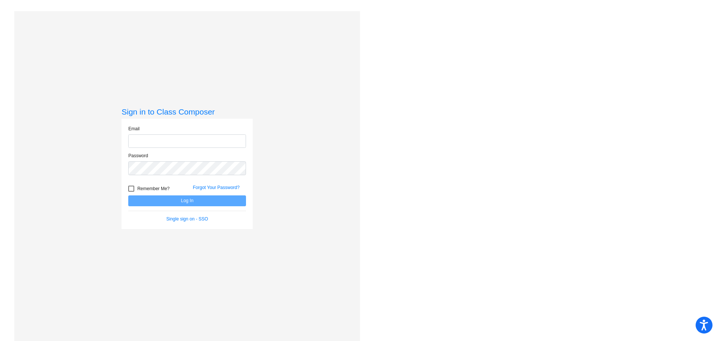 The height and width of the screenshot is (341, 720). I want to click on a: Forgot Your Password?, so click(216, 188).